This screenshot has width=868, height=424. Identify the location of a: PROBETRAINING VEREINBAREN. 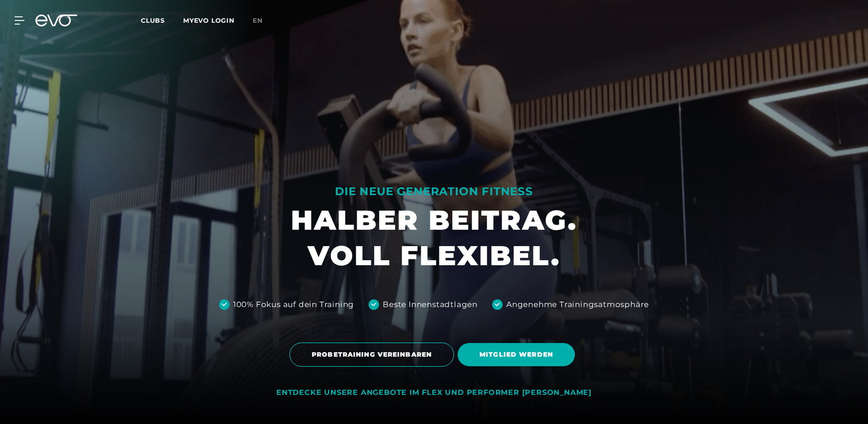
(373, 354).